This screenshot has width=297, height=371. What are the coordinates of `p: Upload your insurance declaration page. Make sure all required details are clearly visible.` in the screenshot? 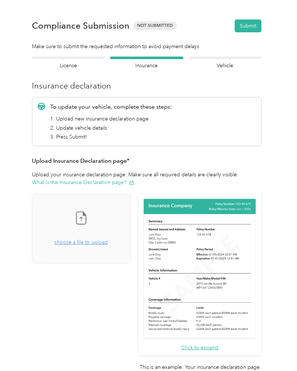 It's located at (147, 178).